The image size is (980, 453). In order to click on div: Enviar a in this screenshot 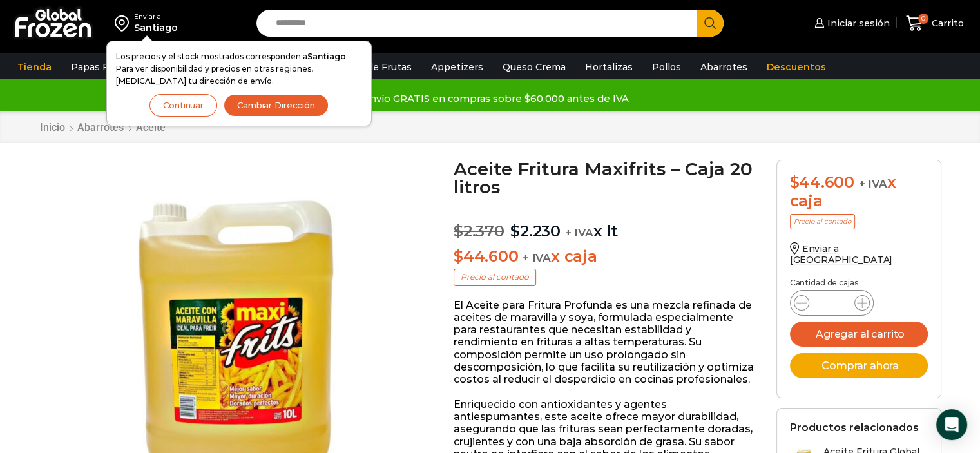, I will do `click(156, 17)`.